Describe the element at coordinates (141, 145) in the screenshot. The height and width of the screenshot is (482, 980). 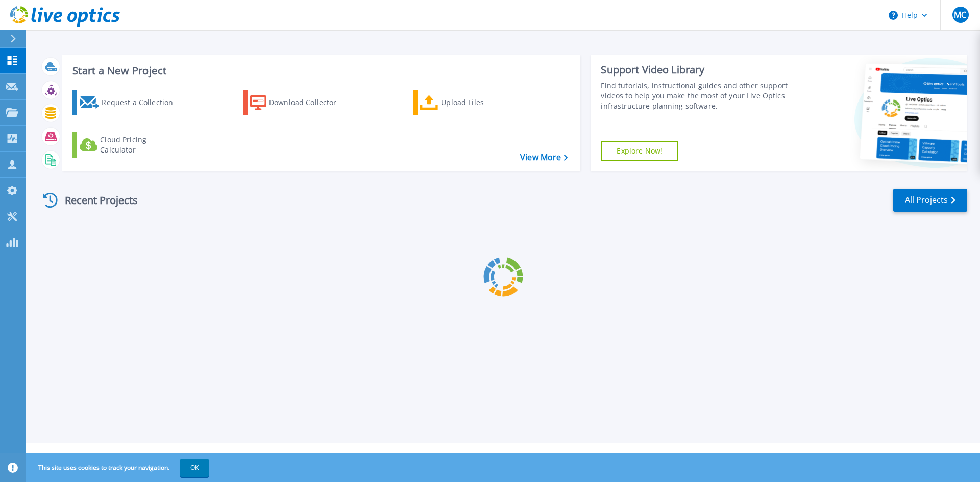
I see `div: Cloud Pricing Calculator` at that location.